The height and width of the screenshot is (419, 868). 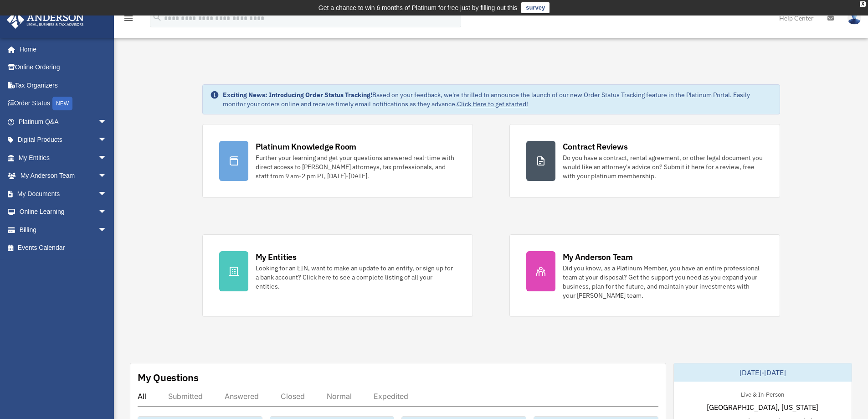 I want to click on div: Answered, so click(x=242, y=396).